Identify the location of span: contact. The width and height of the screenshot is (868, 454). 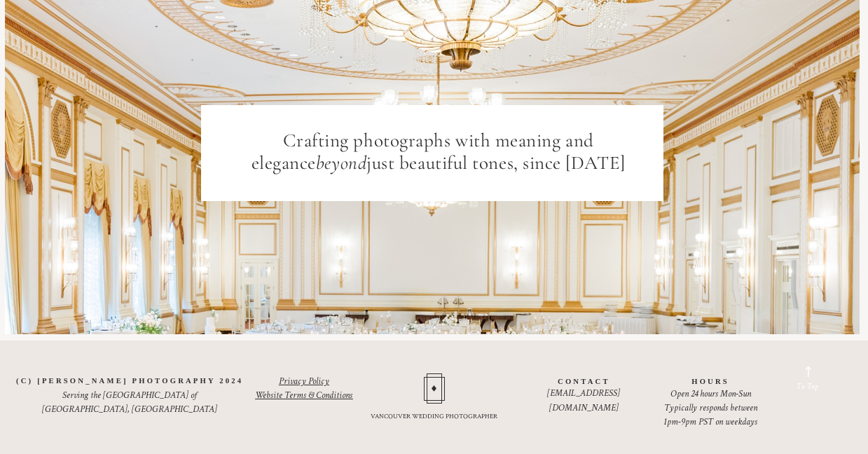
(584, 381).